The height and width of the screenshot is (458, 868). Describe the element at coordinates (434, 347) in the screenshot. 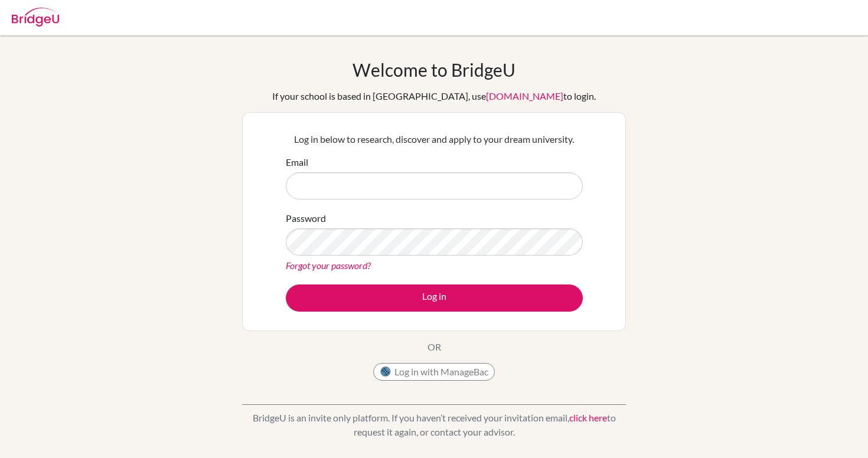

I see `p: OR` at that location.